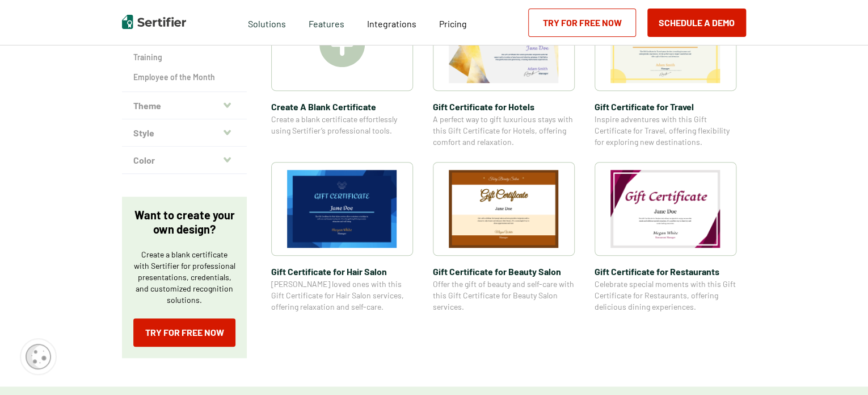 The width and height of the screenshot is (868, 395). I want to click on button: Color, so click(185, 160).